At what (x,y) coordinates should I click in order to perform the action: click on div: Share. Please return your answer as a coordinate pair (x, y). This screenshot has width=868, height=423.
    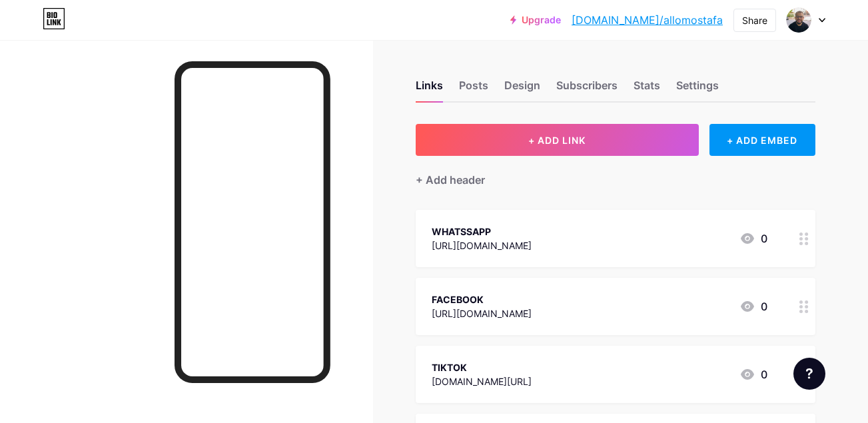
    Looking at the image, I should click on (755, 20).